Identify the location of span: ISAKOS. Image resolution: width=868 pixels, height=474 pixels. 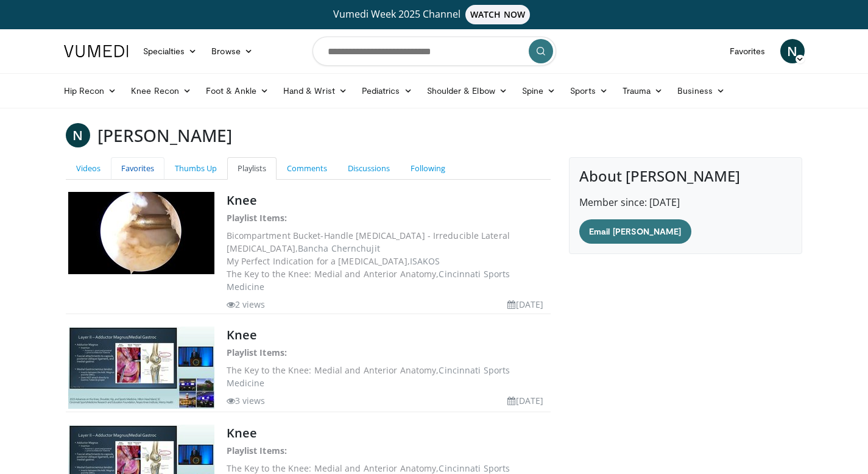
(425, 261).